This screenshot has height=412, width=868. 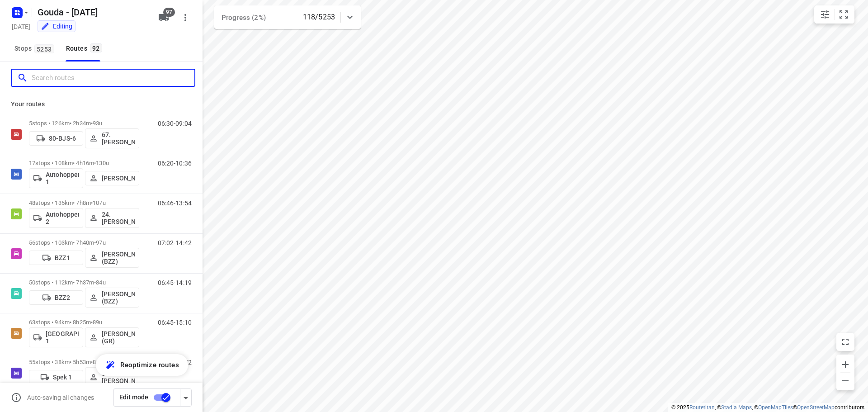 I want to click on p: 56 stops • 103km • 7h40m, so click(x=84, y=242).